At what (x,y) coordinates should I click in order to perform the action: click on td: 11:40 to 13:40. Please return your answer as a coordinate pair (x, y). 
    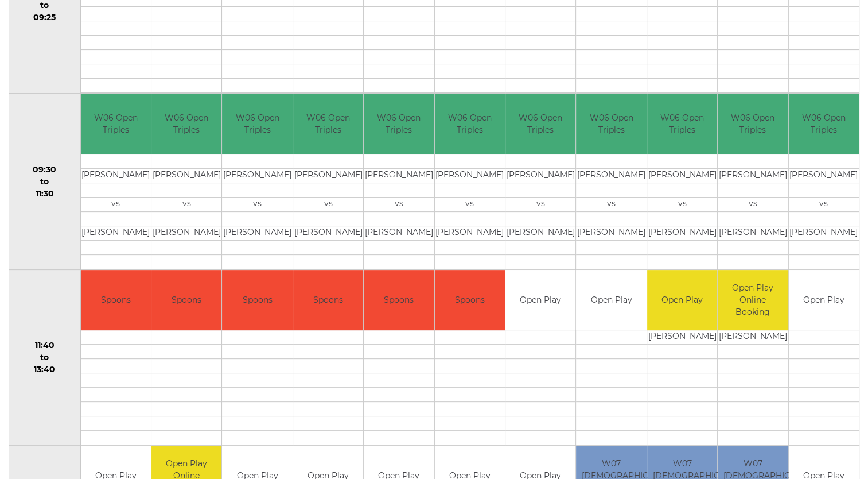
    Looking at the image, I should click on (45, 357).